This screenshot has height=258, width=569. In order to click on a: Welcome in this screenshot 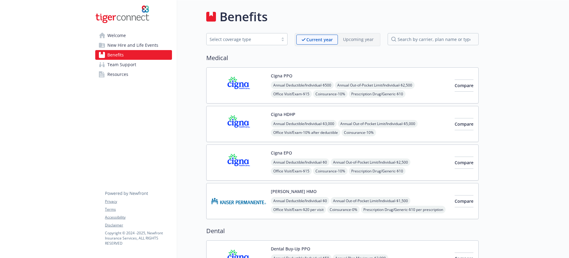, I will do `click(133, 35)`.